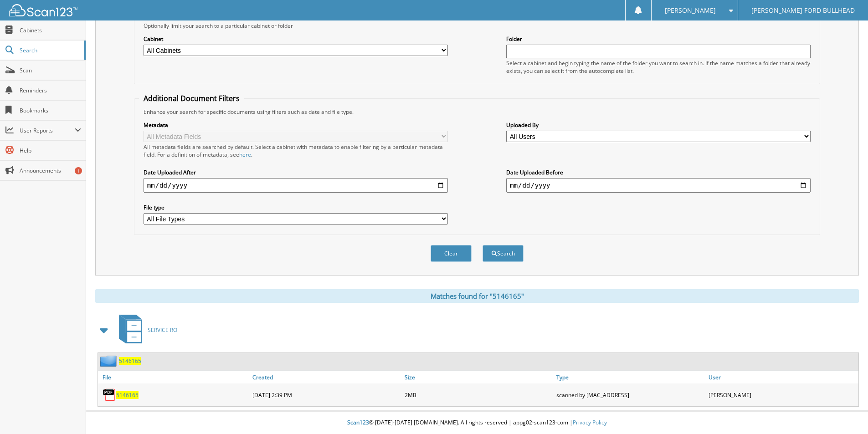 The image size is (868, 434). I want to click on span: SERVICE RO, so click(162, 330).